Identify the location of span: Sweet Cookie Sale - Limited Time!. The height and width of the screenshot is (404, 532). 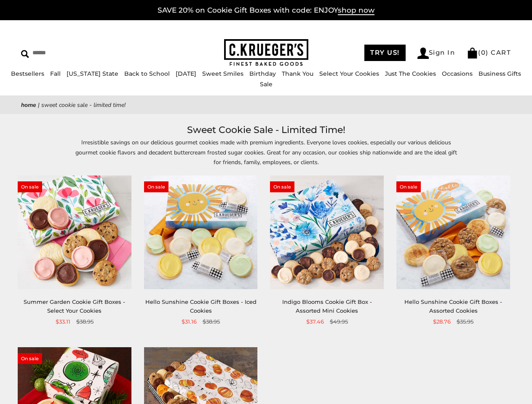
(83, 105).